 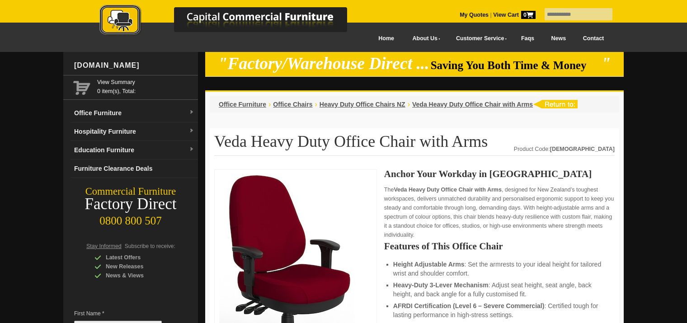 I want to click on a: Hospitality Furnituredropdown, so click(x=134, y=132).